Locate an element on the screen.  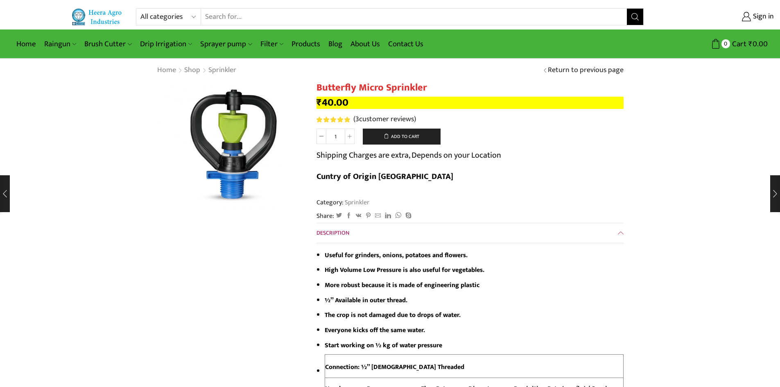
span: Cart is located at coordinates (739, 44).